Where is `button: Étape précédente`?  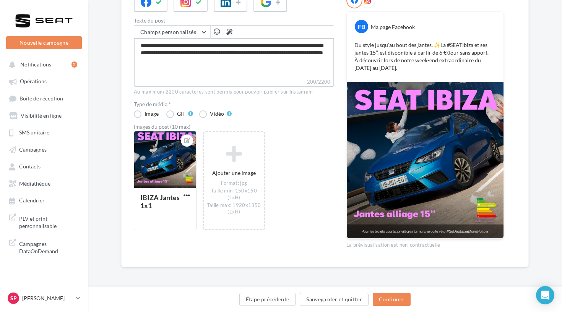 button: Étape précédente is located at coordinates (268, 300).